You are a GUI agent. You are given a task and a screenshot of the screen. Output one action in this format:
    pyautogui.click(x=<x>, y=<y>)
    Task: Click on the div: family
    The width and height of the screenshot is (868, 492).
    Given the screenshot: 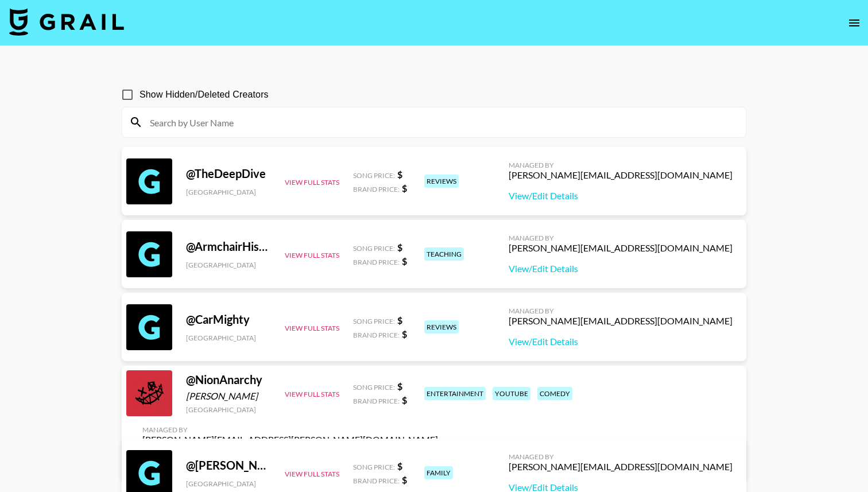 What is the action you would take?
    pyautogui.click(x=439, y=472)
    